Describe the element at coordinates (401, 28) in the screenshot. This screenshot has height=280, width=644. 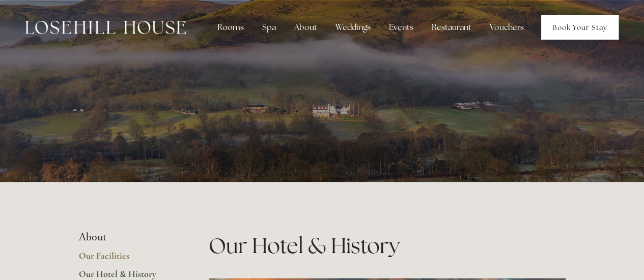
I see `div: Events` at that location.